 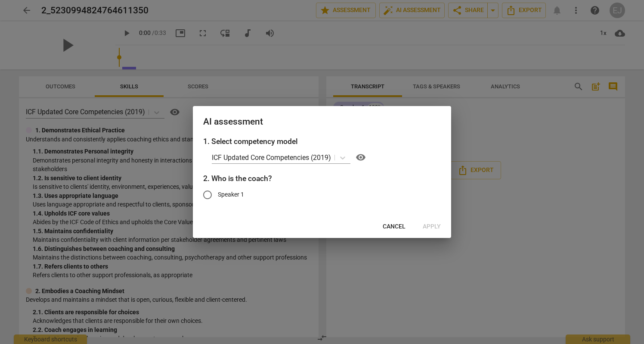 What do you see at coordinates (394, 227) in the screenshot?
I see `button: Cancel` at bounding box center [394, 227].